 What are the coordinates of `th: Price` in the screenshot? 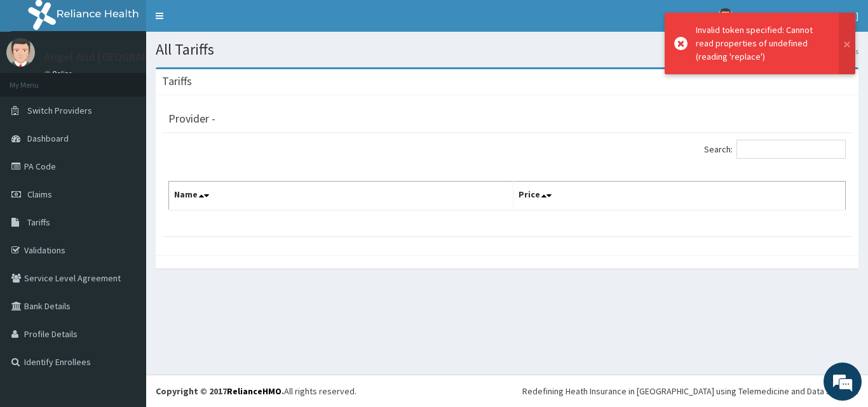 It's located at (679, 196).